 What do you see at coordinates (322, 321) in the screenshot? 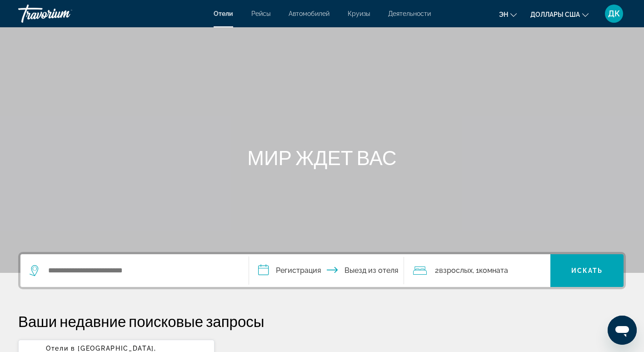
I see `p: Ваши недавние поисковые запросы` at bounding box center [322, 321].